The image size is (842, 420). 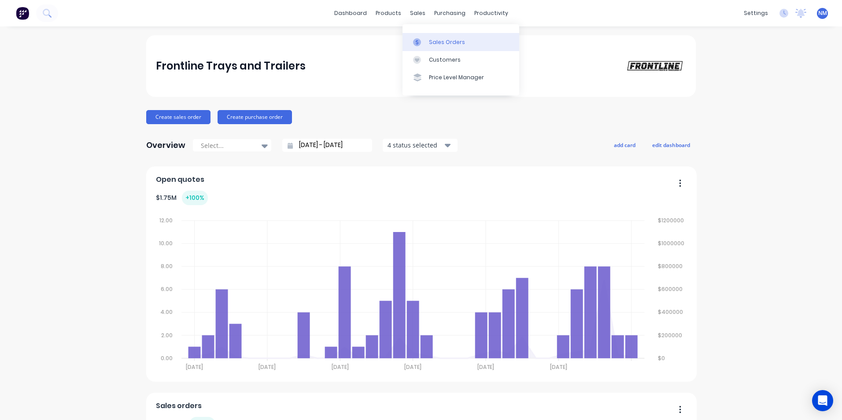 What do you see at coordinates (167, 335) in the screenshot?
I see `tspan: 2.00` at bounding box center [167, 335].